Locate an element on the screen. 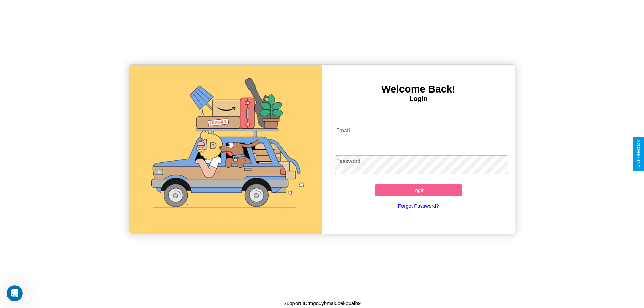 This screenshot has height=308, width=644. h3: Welcome Back! is located at coordinates (418, 89).